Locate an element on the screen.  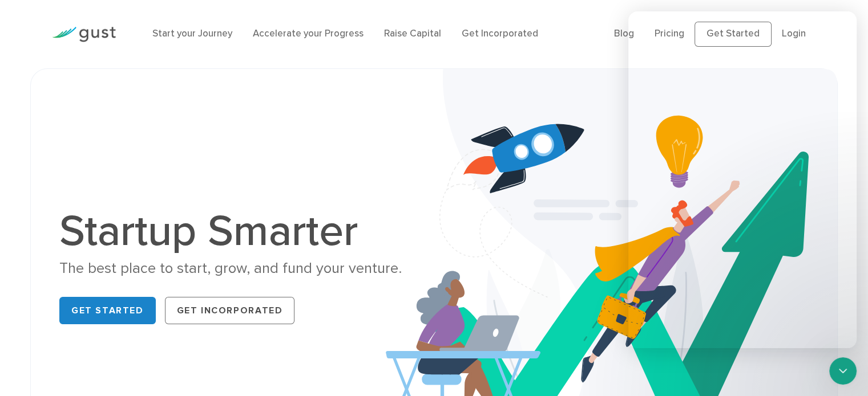
a: Accelerate your Progress is located at coordinates (308, 34).